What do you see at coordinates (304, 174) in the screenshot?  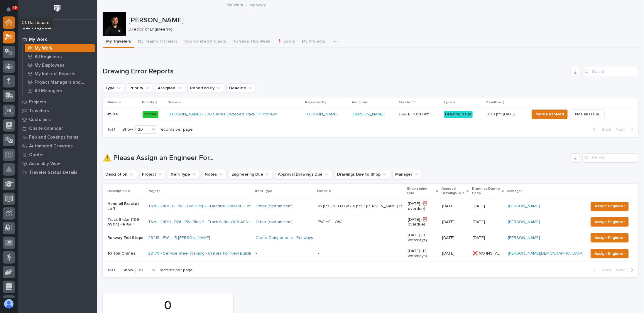 I see `button: Approval Drawings Due` at bounding box center [304, 174].